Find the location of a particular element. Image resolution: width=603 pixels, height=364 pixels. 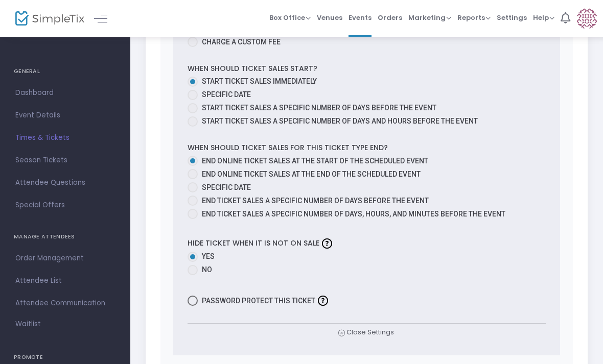

span: Venues is located at coordinates (330, 17).